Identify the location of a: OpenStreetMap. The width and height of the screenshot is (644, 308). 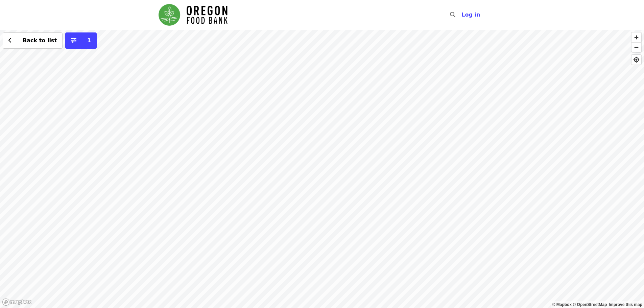
(590, 305).